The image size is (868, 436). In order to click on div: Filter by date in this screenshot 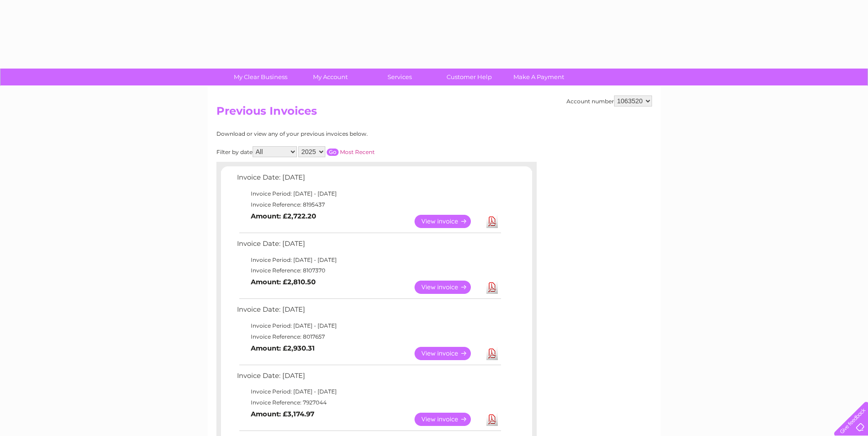, I will do `click(336, 152)`.